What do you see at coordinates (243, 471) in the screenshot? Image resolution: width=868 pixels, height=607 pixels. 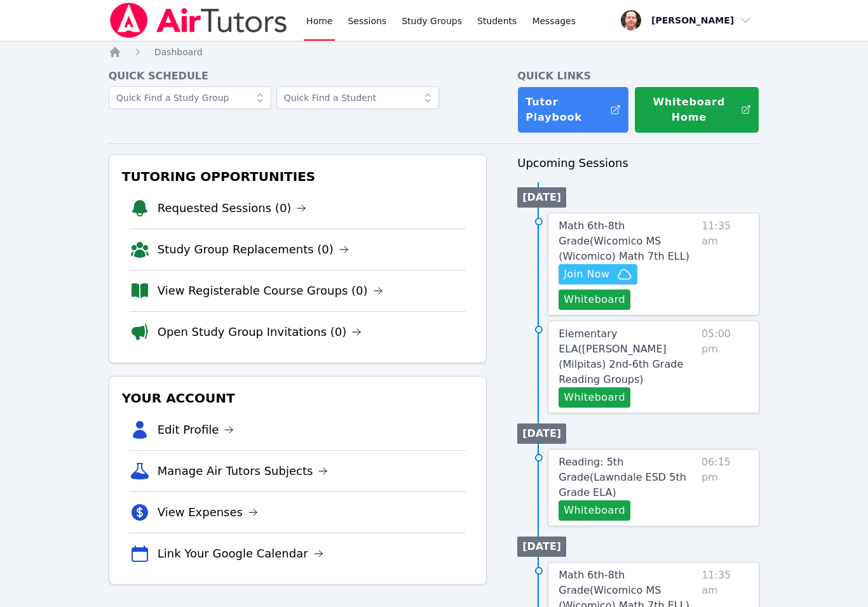 I see `a: Manage Air Tutors Subjects` at bounding box center [243, 471].